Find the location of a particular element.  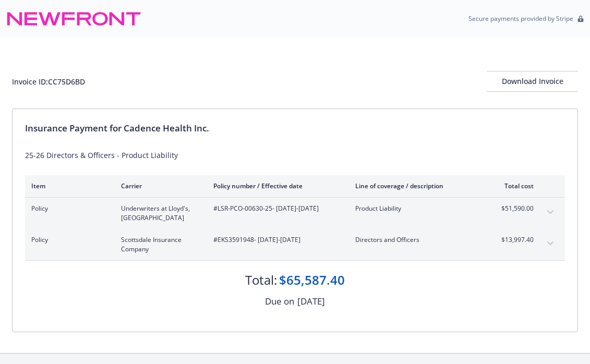

span: Scottsdale Insurance Company is located at coordinates (159, 245).